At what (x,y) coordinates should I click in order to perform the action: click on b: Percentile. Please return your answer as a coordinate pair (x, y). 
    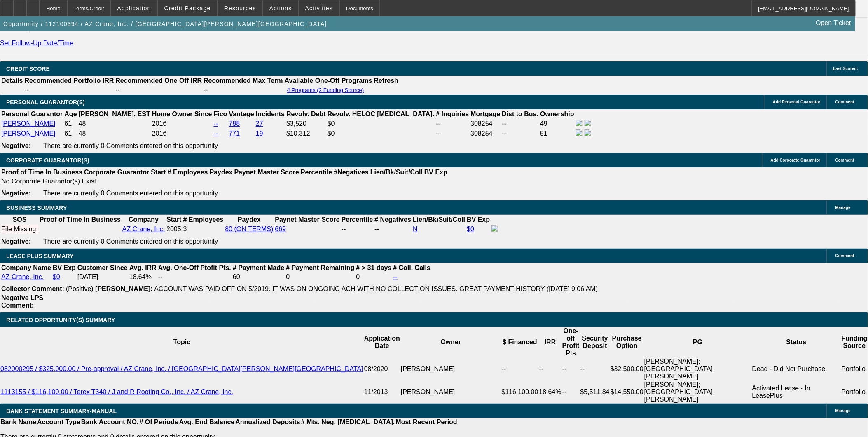
    Looking at the image, I should click on (357, 219).